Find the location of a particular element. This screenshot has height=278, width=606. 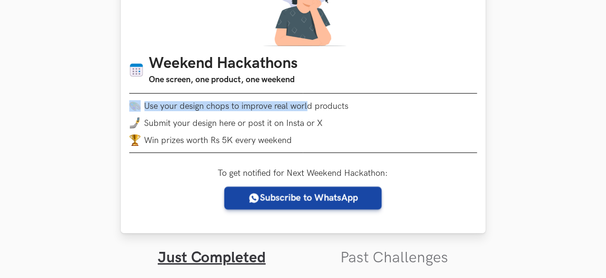

img: mobile-in-hand.png is located at coordinates (135, 123).